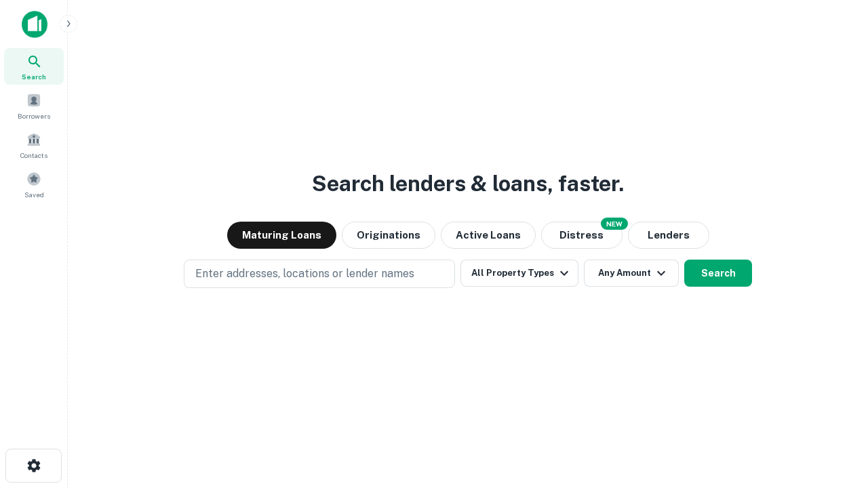 The image size is (868, 488). I want to click on div: NEW, so click(614, 224).